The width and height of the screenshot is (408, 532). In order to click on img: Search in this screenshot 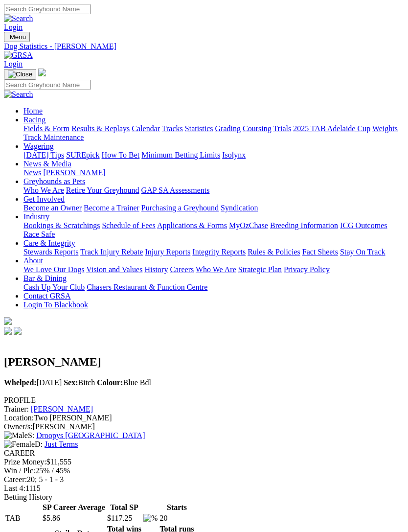, I will do `click(18, 18)`.